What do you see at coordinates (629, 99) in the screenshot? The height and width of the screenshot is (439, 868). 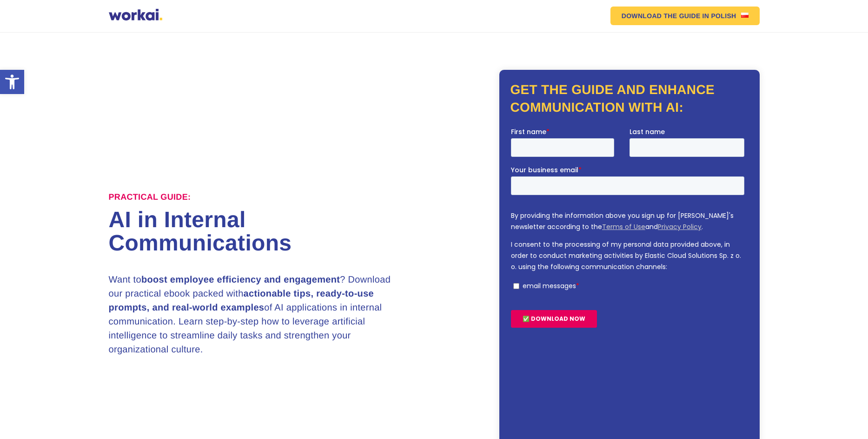 I see `h2: Get the guide and enhance communication with AI:` at bounding box center [629, 99].